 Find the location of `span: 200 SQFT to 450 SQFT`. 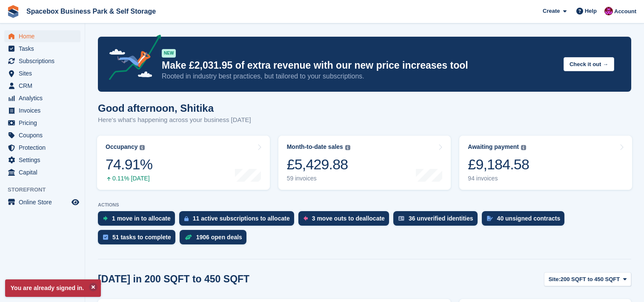

span: 200 SQFT to 450 SQFT is located at coordinates (590, 279).